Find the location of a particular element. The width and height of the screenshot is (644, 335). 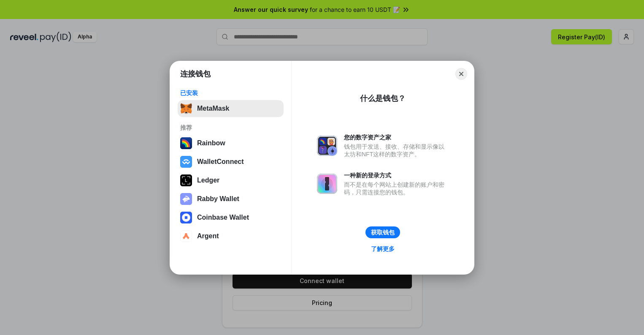

button: Rabby Wallet is located at coordinates (230, 199).